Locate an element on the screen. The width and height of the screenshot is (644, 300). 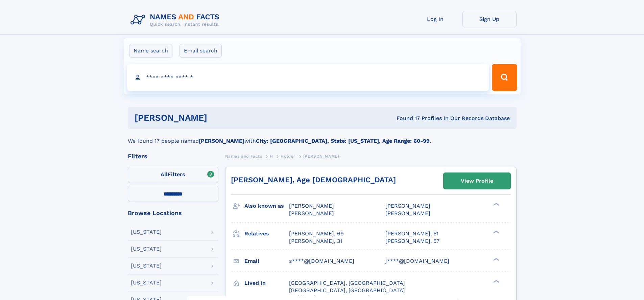
span: H is located at coordinates (272, 156).